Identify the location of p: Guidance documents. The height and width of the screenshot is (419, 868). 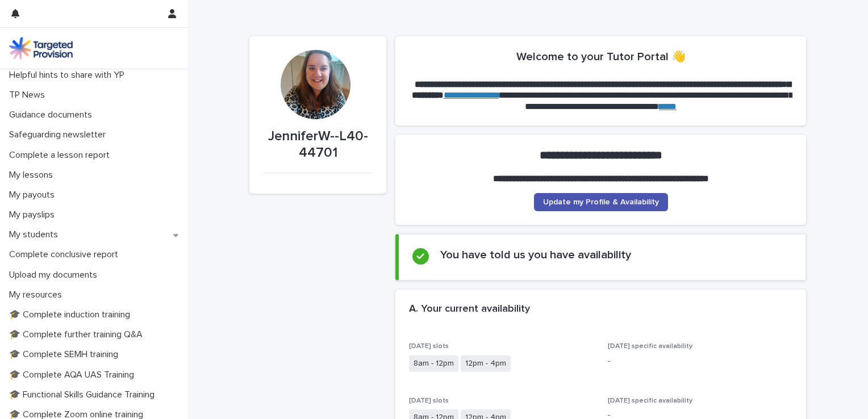
(53, 115).